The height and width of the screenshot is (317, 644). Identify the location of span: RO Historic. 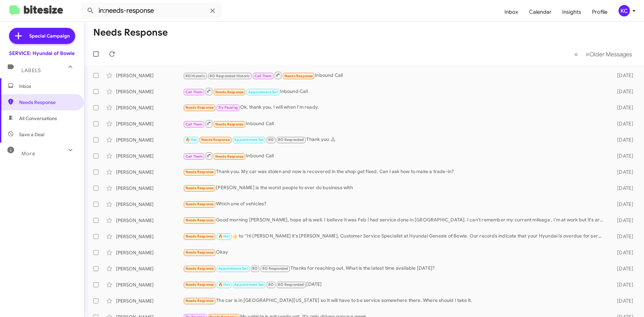
(195, 76).